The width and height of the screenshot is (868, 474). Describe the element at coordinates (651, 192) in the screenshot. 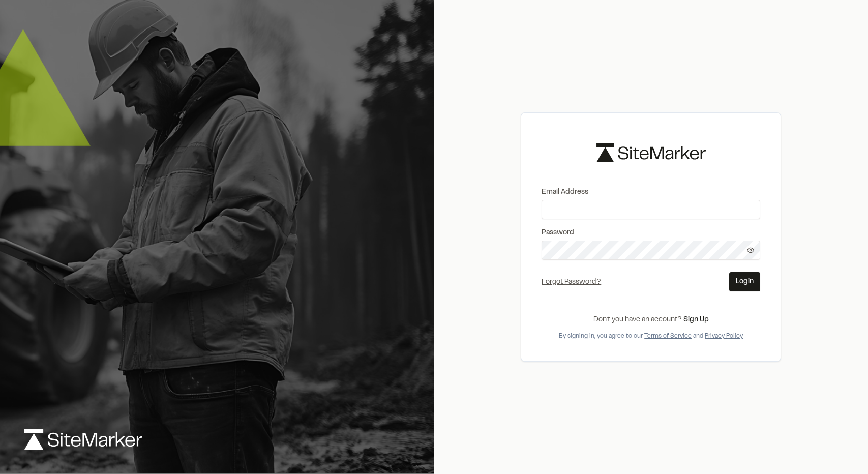

I see `label: Email Address` at that location.